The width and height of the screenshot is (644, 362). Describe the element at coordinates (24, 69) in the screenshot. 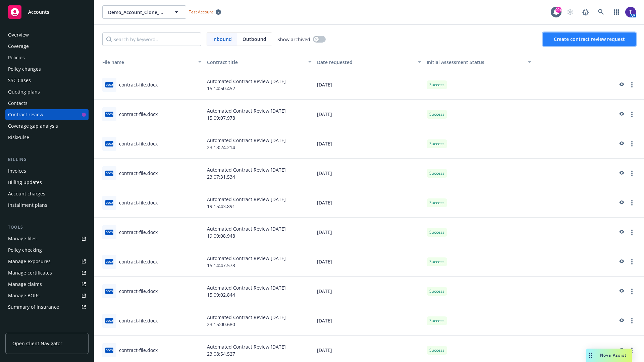

I see `div: Policy changes` at that location.